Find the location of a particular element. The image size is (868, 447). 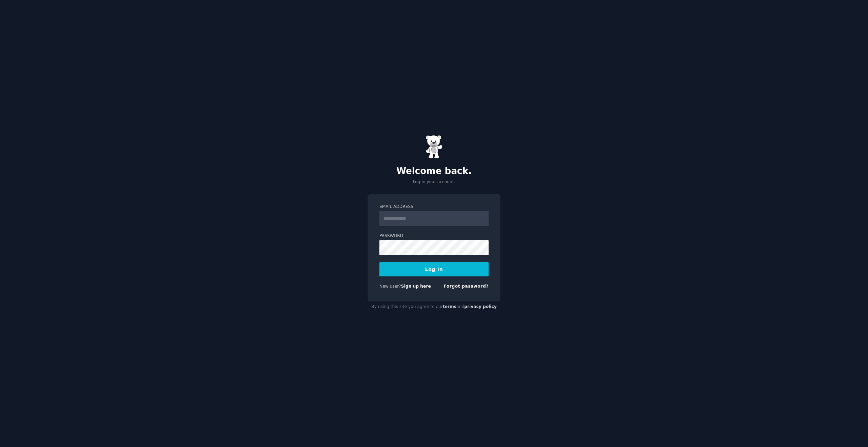

button: Log In is located at coordinates (434, 269).